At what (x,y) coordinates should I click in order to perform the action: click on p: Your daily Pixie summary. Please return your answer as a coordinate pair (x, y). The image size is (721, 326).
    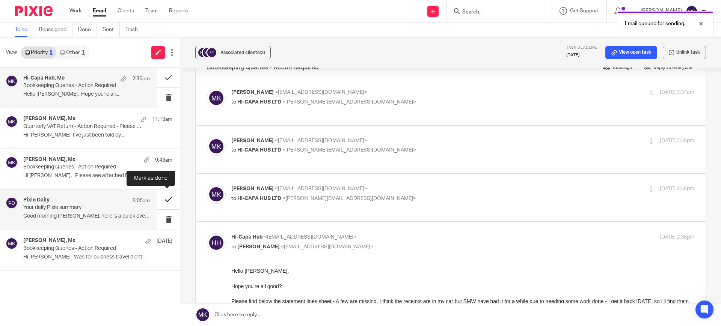
    Looking at the image, I should click on (74, 208).